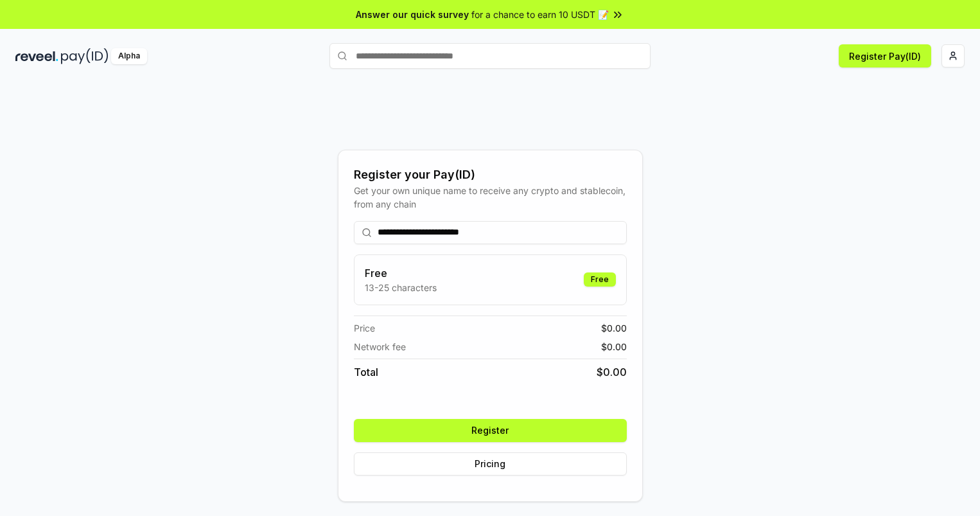 This screenshot has width=980, height=516. Describe the element at coordinates (380, 346) in the screenshot. I see `span: Network fee` at that location.